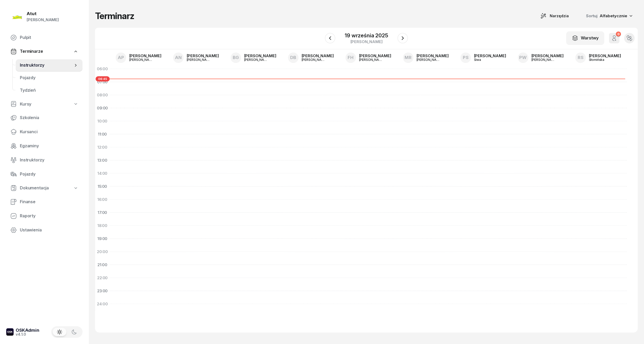 The width and height of the screenshot is (644, 344). What do you see at coordinates (102, 82) in the screenshot?
I see `div: 07:00` at bounding box center [102, 82].